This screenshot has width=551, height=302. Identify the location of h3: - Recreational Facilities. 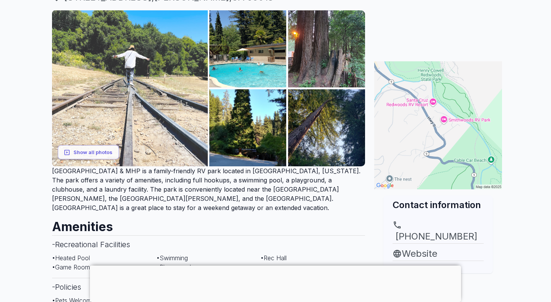
(209, 244).